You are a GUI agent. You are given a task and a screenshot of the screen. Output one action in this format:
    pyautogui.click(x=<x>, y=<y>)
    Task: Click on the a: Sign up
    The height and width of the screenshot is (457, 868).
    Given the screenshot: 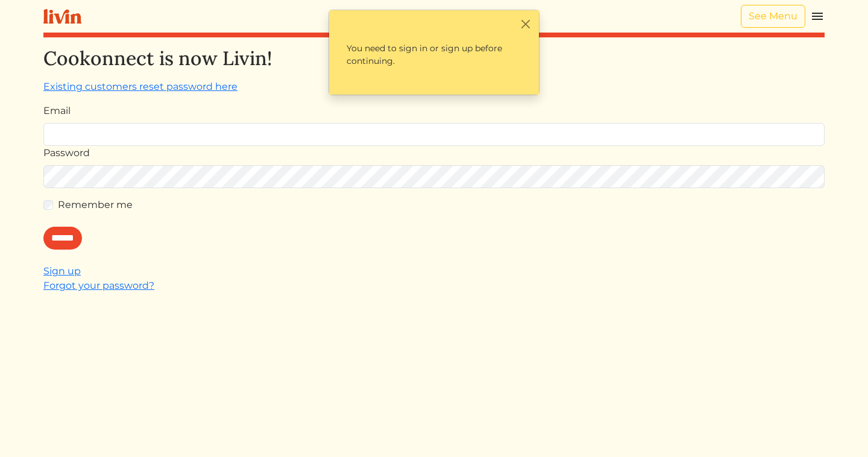 What is the action you would take?
    pyautogui.click(x=62, y=271)
    